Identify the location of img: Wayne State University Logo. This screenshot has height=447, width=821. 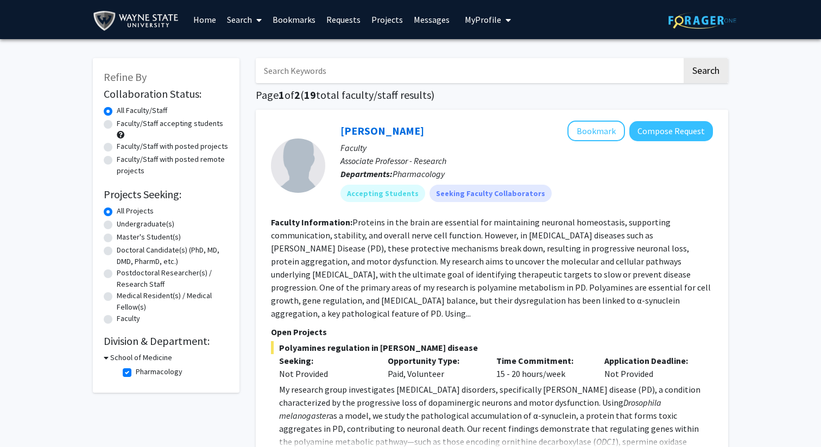
(138, 21).